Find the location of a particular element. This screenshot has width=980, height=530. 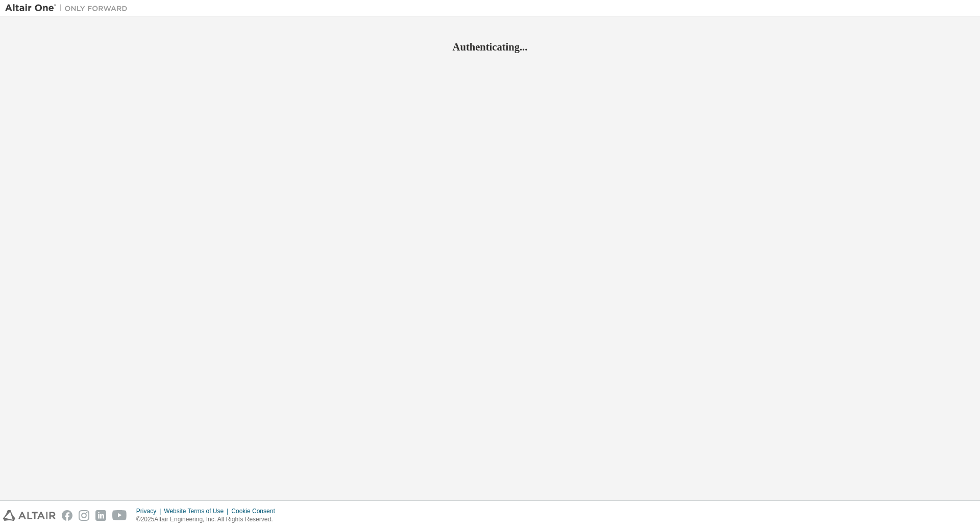

div: Cookie Consent is located at coordinates (256, 511).